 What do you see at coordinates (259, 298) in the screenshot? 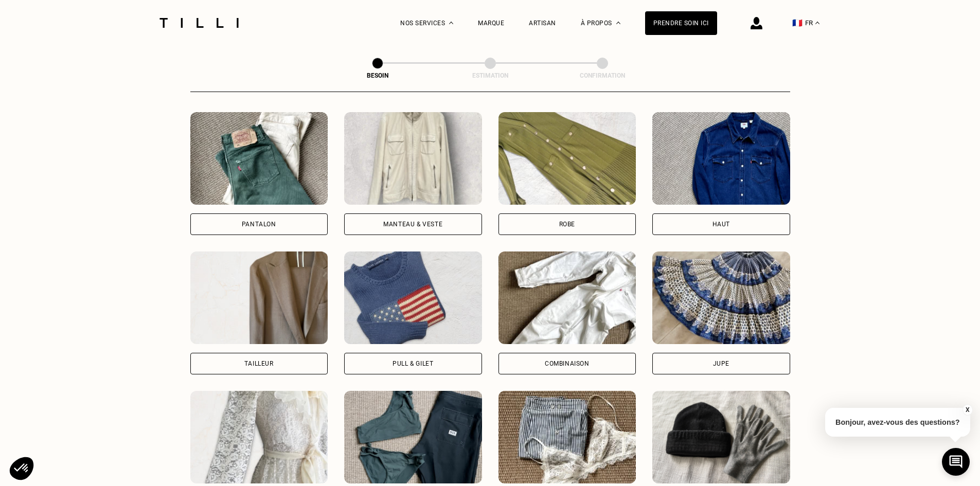
I see `img: Tilli retouche votre Tailleur` at bounding box center [259, 298].